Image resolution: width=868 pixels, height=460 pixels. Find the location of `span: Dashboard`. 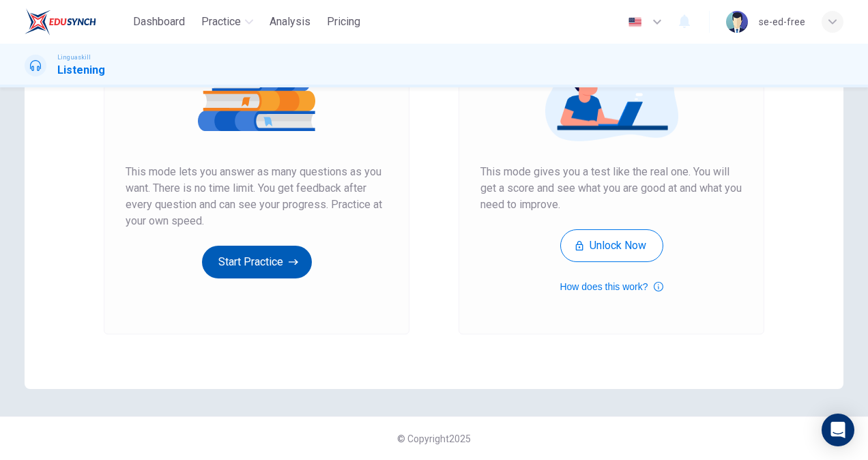

span: Dashboard is located at coordinates (159, 22).